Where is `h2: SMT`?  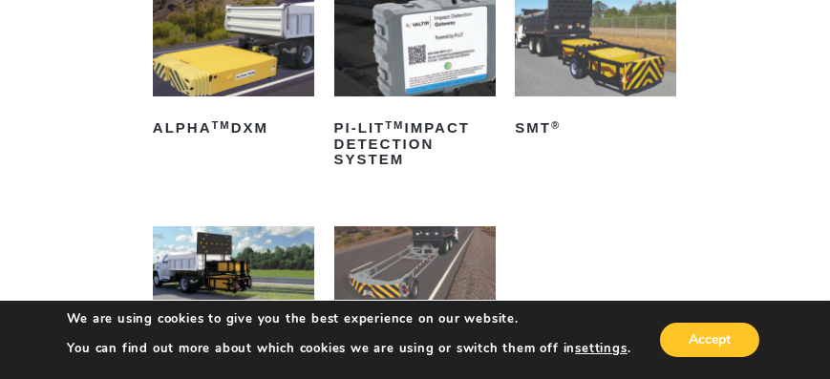 h2: SMT is located at coordinates (595, 129).